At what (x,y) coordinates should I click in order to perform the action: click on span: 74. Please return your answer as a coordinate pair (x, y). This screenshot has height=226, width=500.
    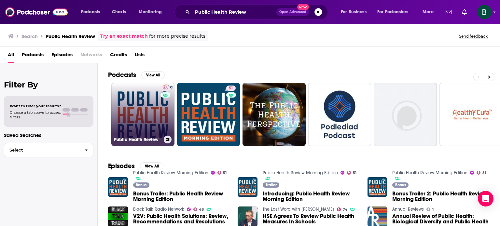
    Looking at the image, I should click on (345, 210).